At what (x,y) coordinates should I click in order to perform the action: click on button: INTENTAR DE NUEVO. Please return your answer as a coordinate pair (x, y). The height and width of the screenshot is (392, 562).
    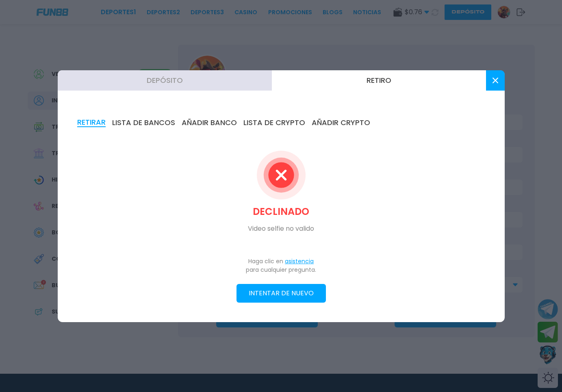
    Looking at the image, I should click on (281, 293).